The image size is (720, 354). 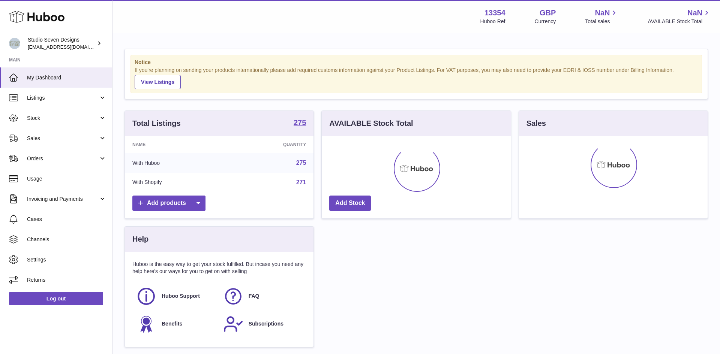 I want to click on a: 271, so click(x=301, y=182).